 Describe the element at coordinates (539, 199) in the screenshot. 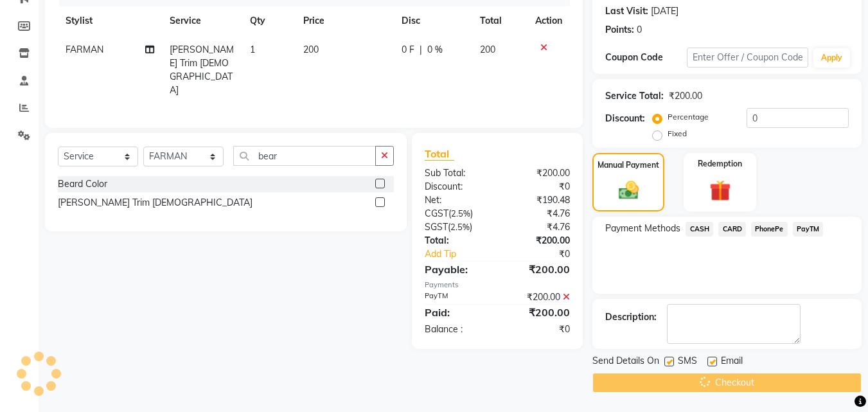

I see `div: ₹190.48` at that location.